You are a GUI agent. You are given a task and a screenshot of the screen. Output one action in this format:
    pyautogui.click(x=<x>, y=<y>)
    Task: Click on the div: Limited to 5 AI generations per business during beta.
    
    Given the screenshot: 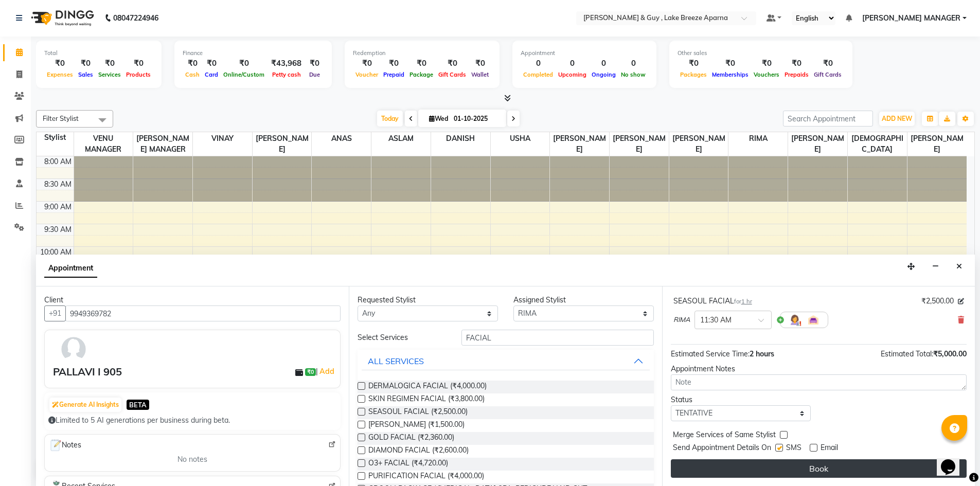 What is the action you would take?
    pyautogui.click(x=193, y=420)
    